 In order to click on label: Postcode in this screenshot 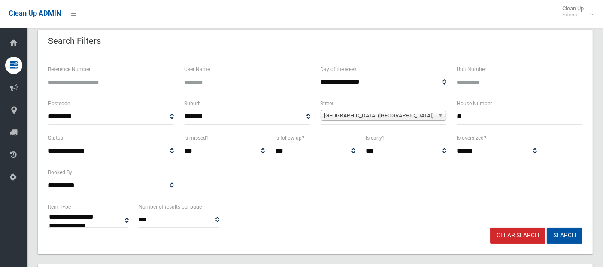, I will do `click(59, 103)`.